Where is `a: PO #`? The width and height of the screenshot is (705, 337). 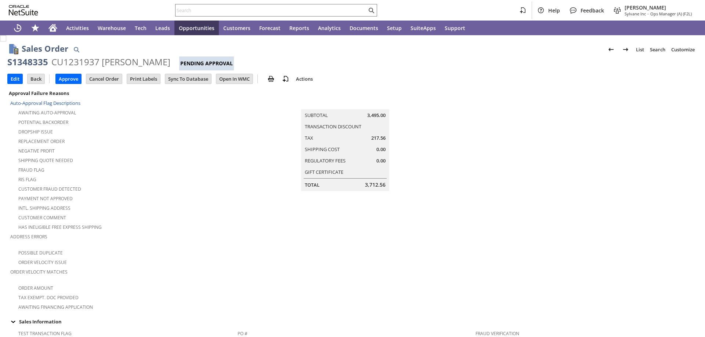
a: PO # is located at coordinates (242, 334).